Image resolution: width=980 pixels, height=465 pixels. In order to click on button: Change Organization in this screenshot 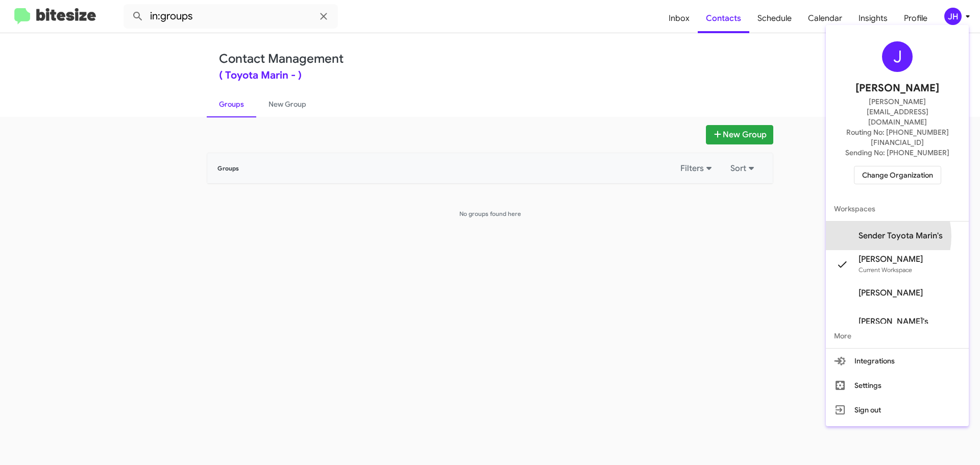, I will do `click(897, 175)`.